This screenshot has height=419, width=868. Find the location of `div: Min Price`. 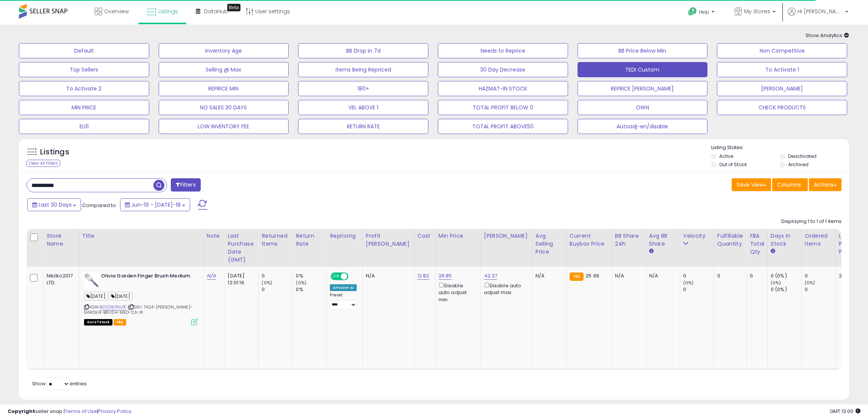

div: Min Price is located at coordinates (458, 236).